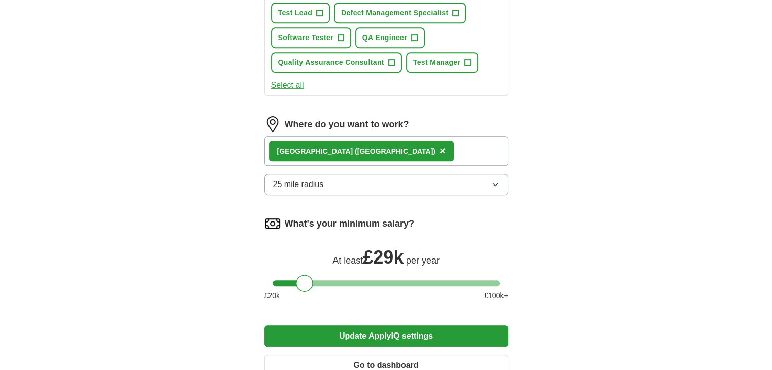 The image size is (772, 370). Describe the element at coordinates (348, 261) in the screenshot. I see `span: At least` at that location.